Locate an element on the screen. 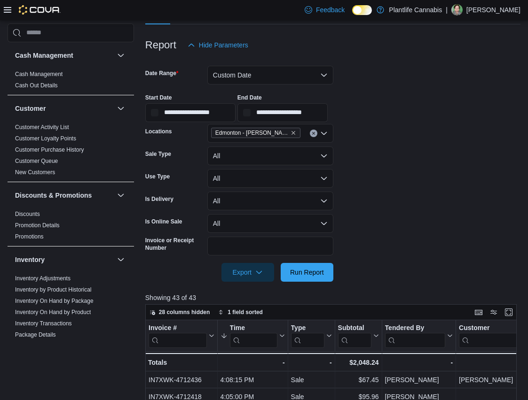 The height and width of the screenshot is (400, 528). span: Cash Out Details is located at coordinates (36, 86).